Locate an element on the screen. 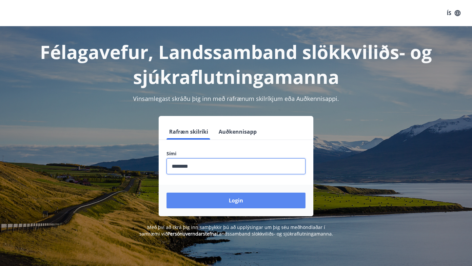 This screenshot has height=266, width=472. button: Login is located at coordinates (236, 201).